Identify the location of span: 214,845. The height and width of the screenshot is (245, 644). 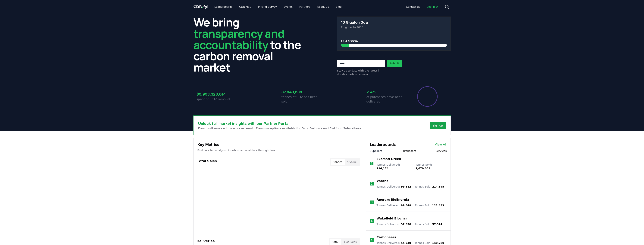
(438, 187).